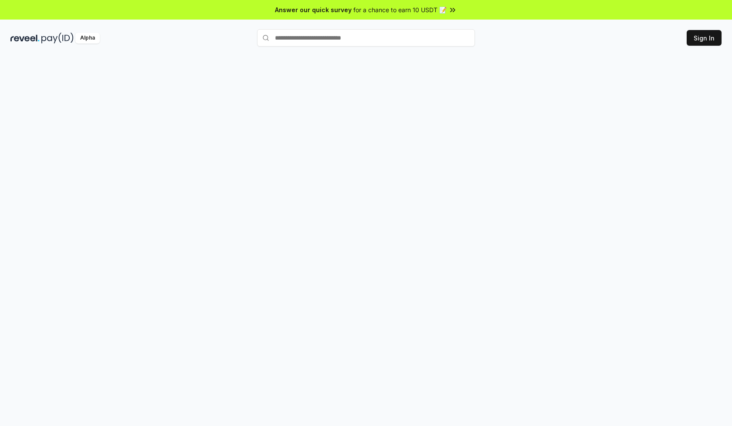  Describe the element at coordinates (57, 38) in the screenshot. I see `img: pay_id` at that location.